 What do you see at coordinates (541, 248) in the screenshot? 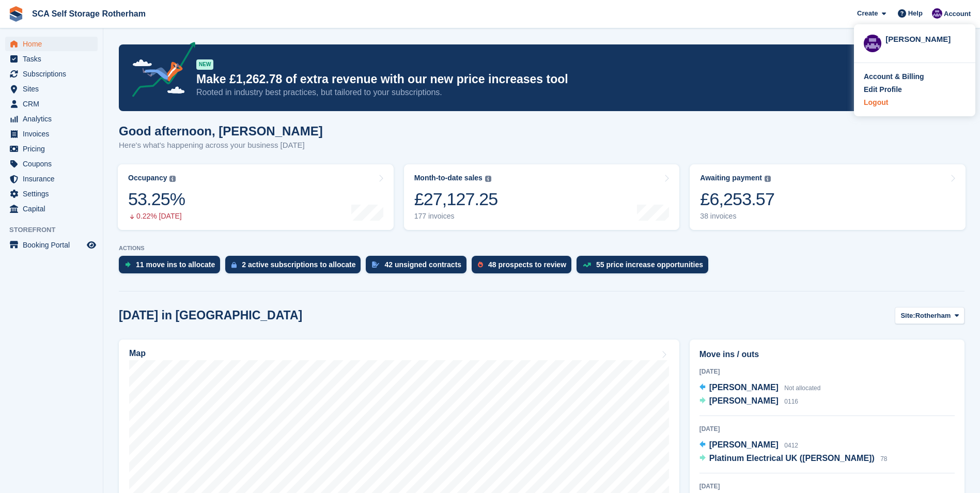
I see `p: ACTIONS` at bounding box center [541, 248].